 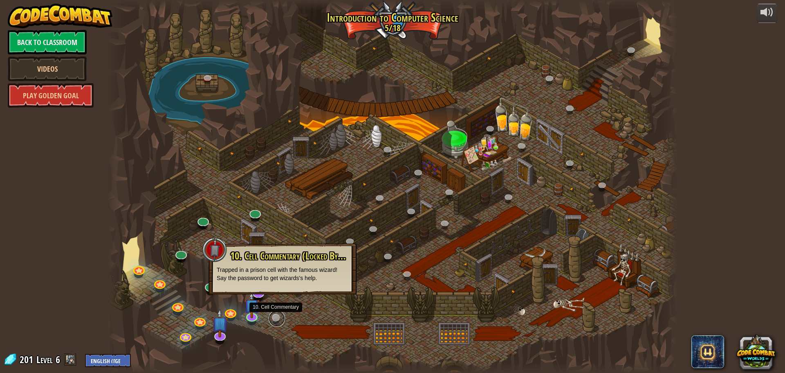 I want to click on a: Play Golden Goal, so click(x=51, y=95).